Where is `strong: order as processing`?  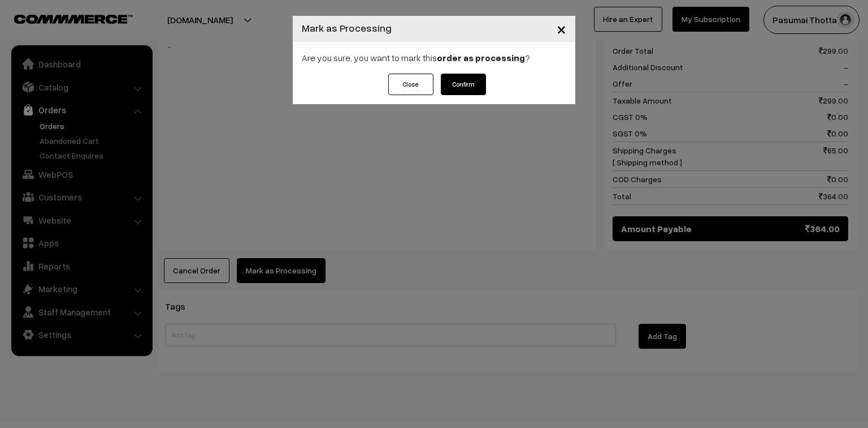
strong: order as processing is located at coordinates (481, 58).